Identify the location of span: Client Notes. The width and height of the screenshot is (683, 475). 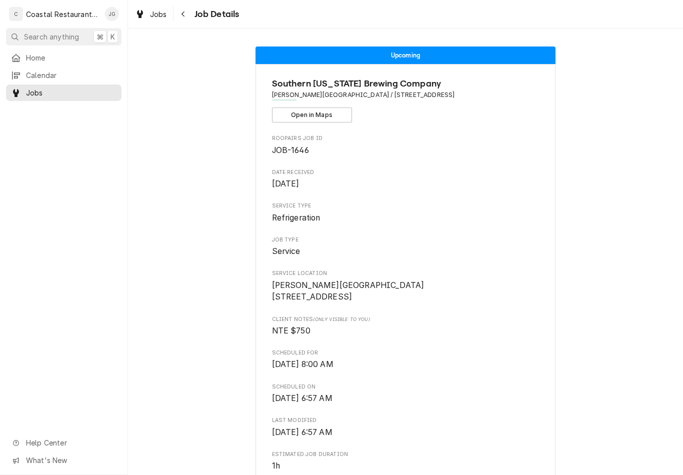
(406, 320).